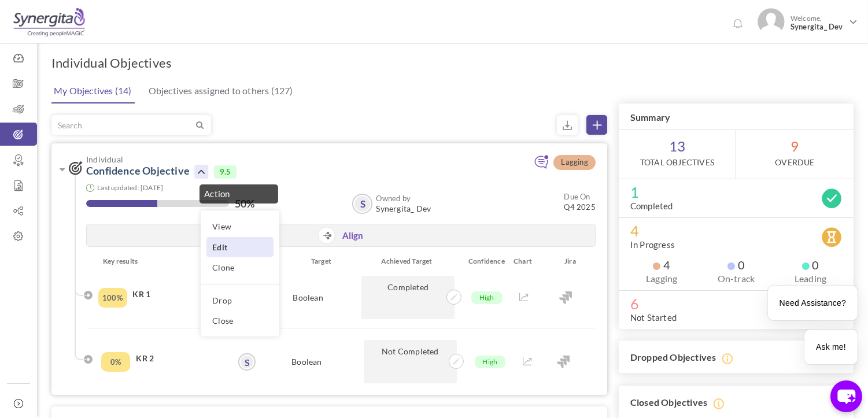 The image size is (868, 418). I want to click on a: My Objectives (14), so click(92, 92).